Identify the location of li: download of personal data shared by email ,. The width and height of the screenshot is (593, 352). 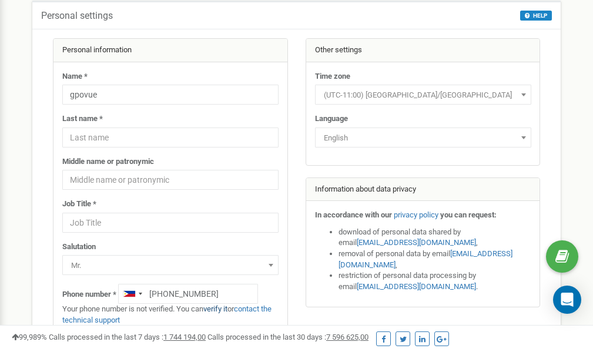
(435, 237).